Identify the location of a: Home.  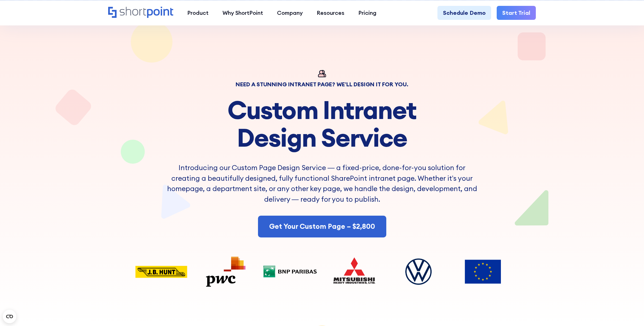
(140, 12).